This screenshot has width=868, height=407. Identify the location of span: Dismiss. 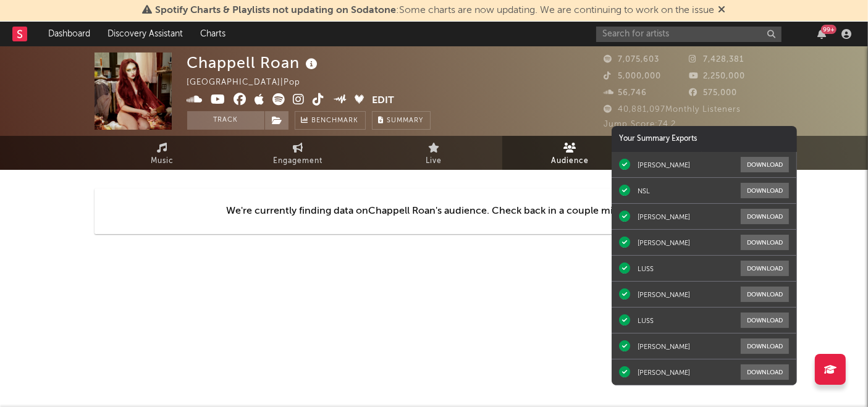
(723, 11).